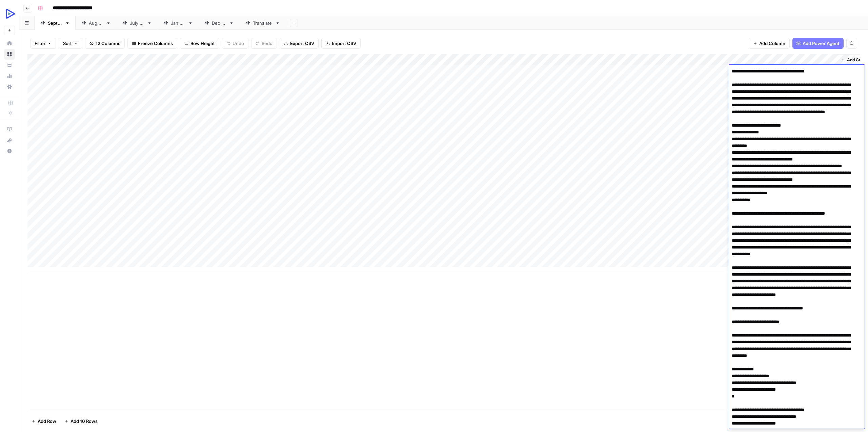 The height and width of the screenshot is (432, 868). I want to click on span: Freeze Columns, so click(155, 43).